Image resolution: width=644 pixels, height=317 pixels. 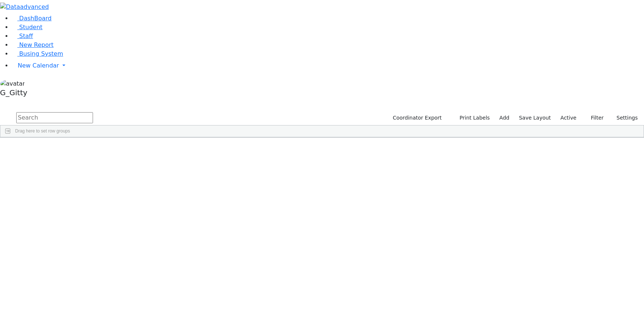 What do you see at coordinates (504, 118) in the screenshot?
I see `a: Add` at bounding box center [504, 118].